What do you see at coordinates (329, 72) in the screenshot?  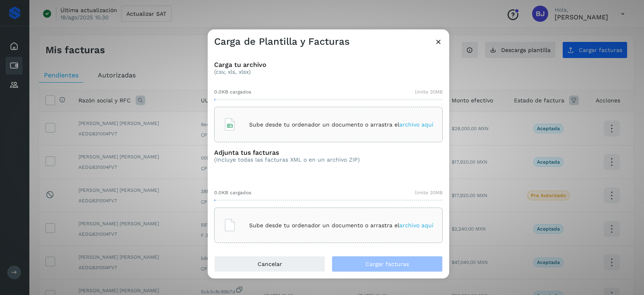 I see `p: (csv, xls, xlsx)` at bounding box center [329, 72].